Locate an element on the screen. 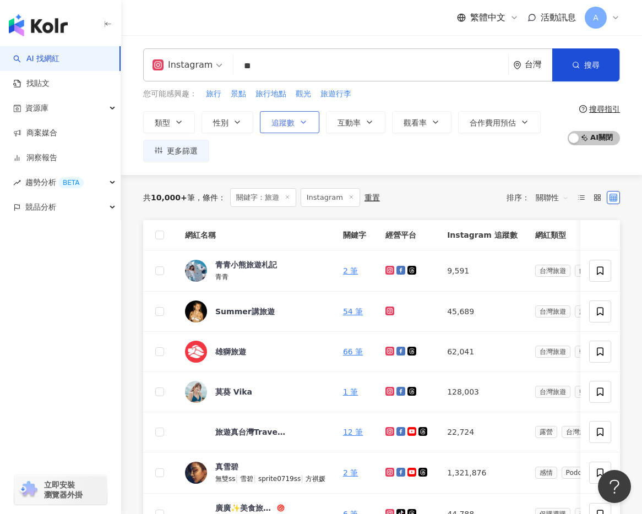  span: 旅行 is located at coordinates (214, 94).